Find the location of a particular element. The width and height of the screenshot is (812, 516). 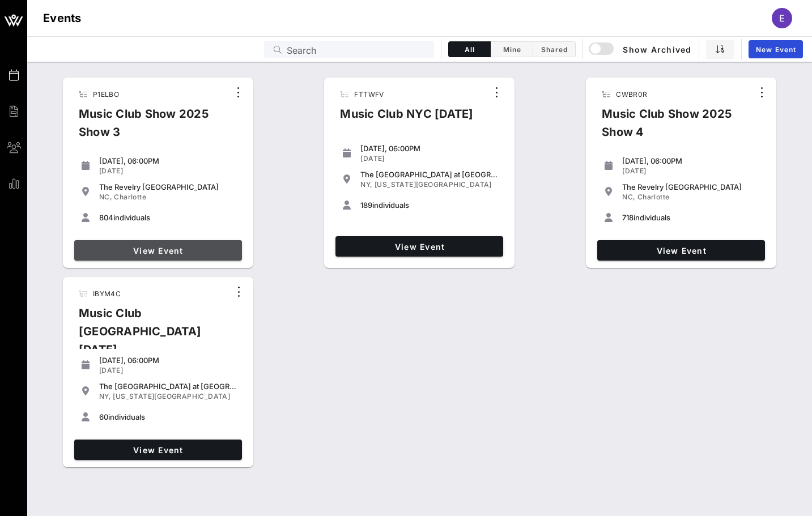

span: CWBR0R is located at coordinates (632, 94).